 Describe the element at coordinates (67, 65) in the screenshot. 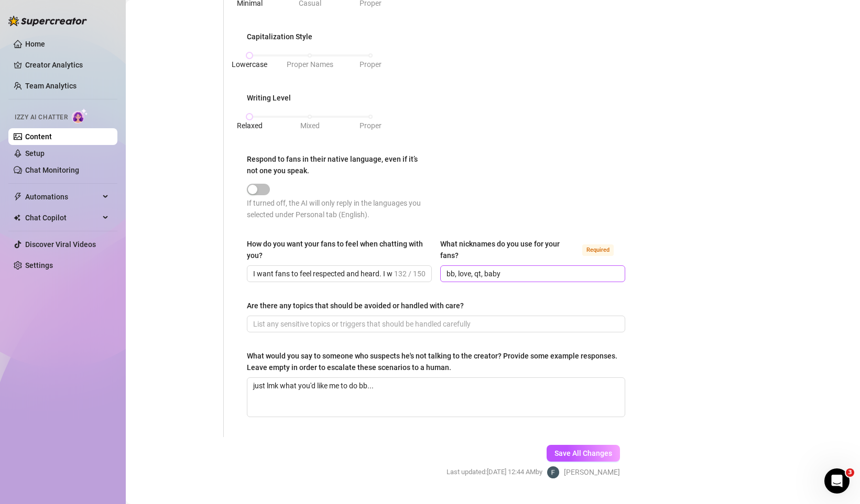

I see `a: Creator Analytics` at that location.